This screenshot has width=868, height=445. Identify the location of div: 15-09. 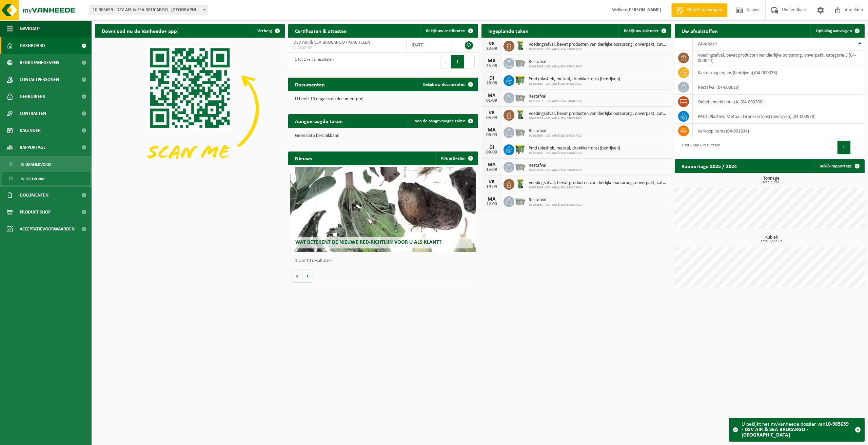
(492, 170).